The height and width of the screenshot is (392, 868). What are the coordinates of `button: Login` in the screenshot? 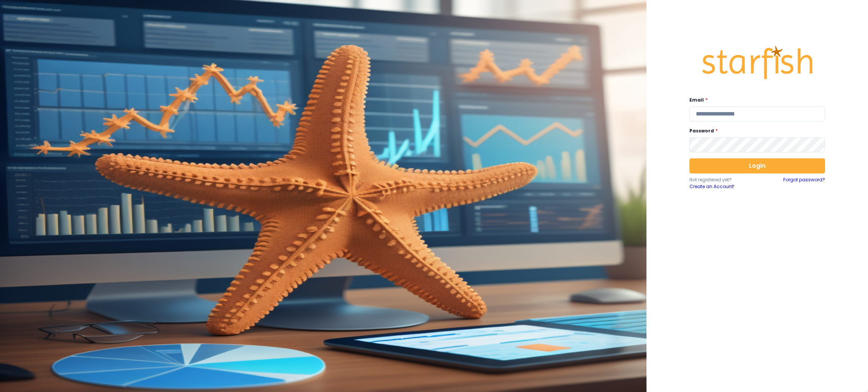 It's located at (757, 166).